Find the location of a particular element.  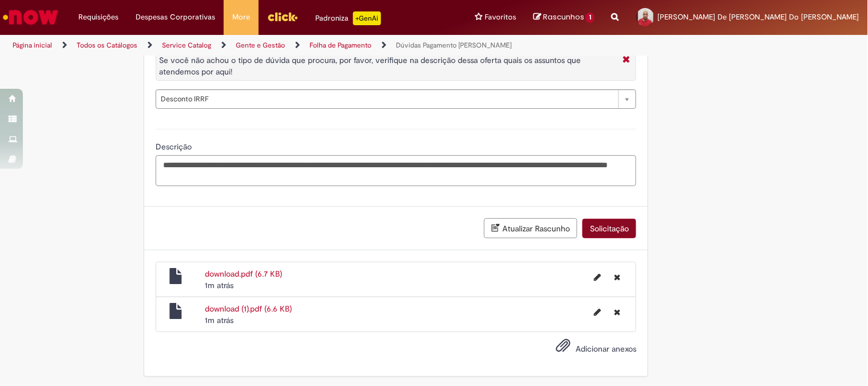

span: Despesas Corporativas is located at coordinates (175, 17).